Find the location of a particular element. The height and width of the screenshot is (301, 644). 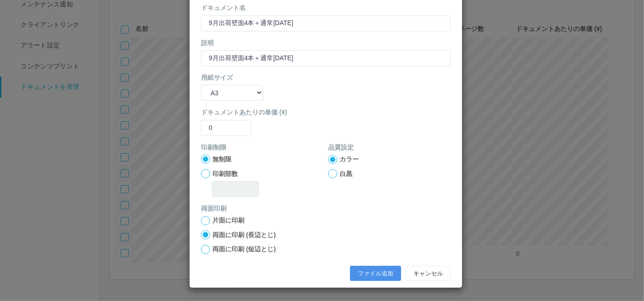

label: 両面に印刷 (長辺とじ) is located at coordinates (244, 235).